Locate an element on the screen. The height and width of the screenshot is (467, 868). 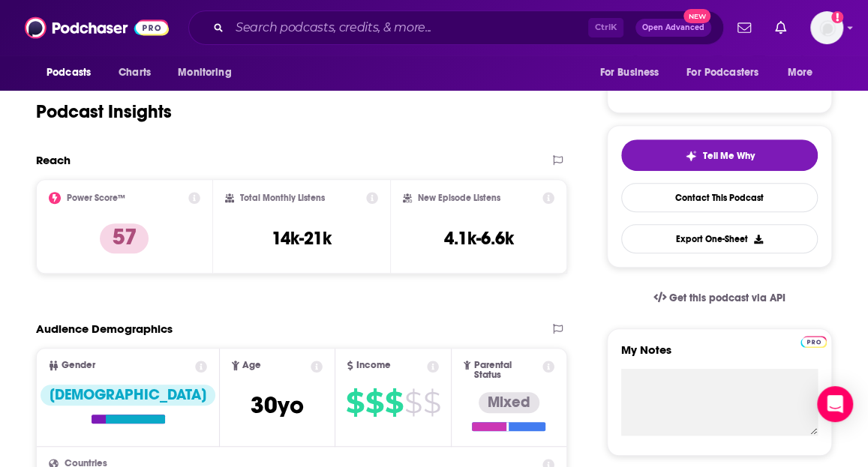
a: Contact This Podcast is located at coordinates (719, 198).